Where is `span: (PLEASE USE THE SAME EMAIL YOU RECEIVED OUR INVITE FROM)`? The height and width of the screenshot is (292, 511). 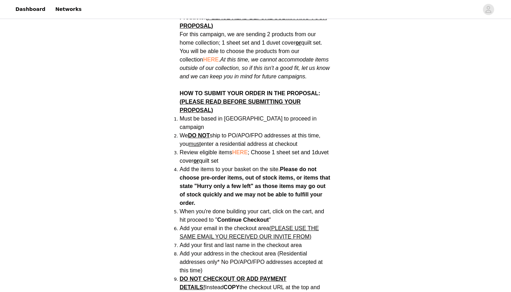
span: (PLEASE USE THE SAME EMAIL YOU RECEIVED OUR INVITE FROM) is located at coordinates (250, 232).